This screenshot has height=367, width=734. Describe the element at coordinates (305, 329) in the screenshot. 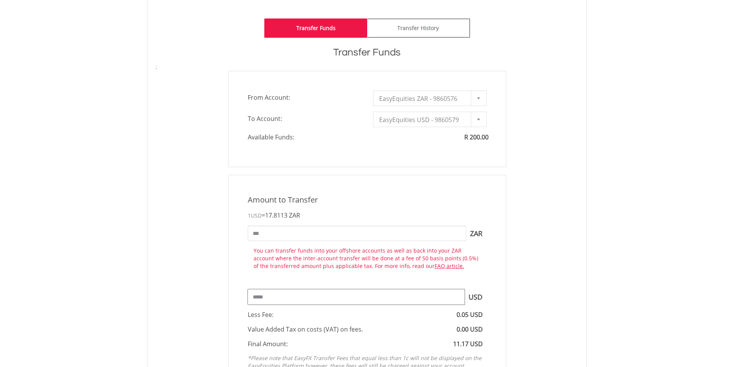

I see `span: Value Added Tax on costs (VAT) on fees.` at that location.